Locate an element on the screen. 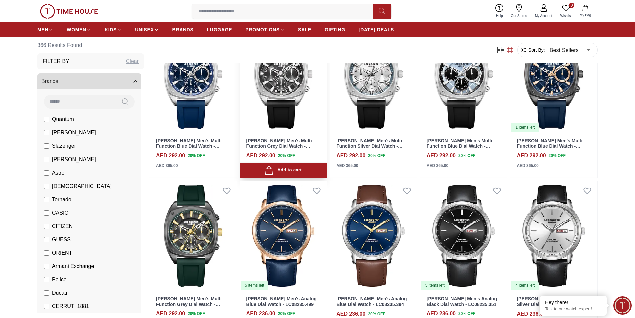 This screenshot has width=635, height=318. h3: Filter By is located at coordinates (56, 61).